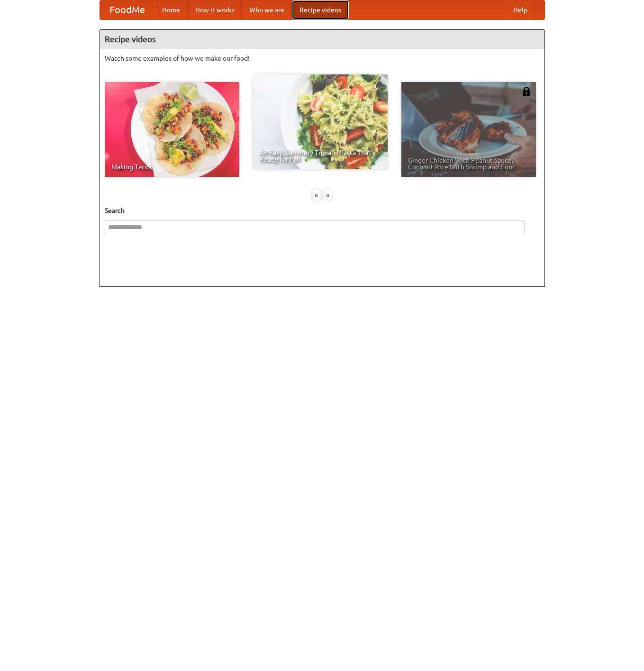  Describe the element at coordinates (527, 91) in the screenshot. I see `img: 483408.png` at that location.